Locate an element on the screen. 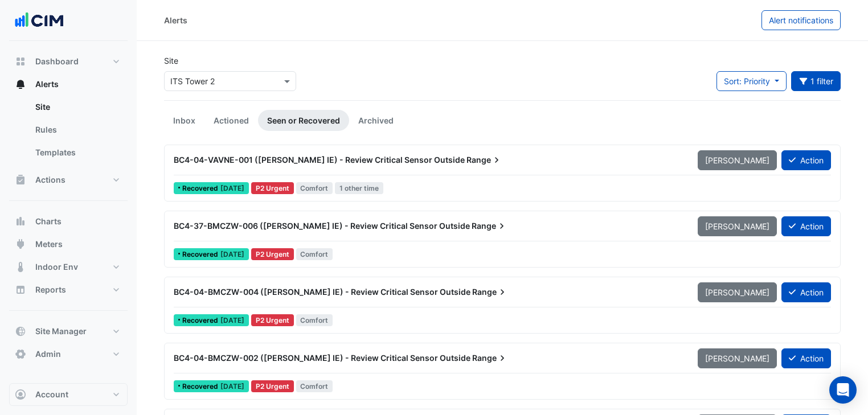  a: Templates is located at coordinates (77, 153).